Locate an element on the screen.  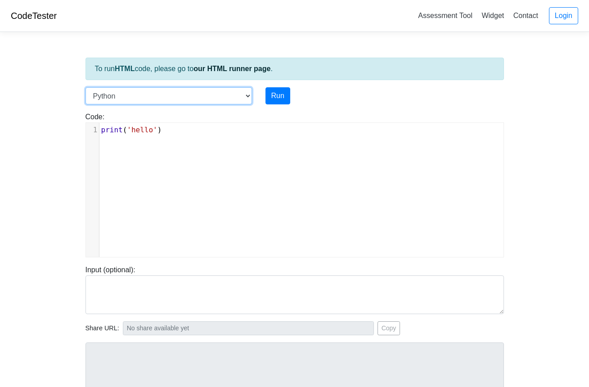
button: Run is located at coordinates (277, 96).